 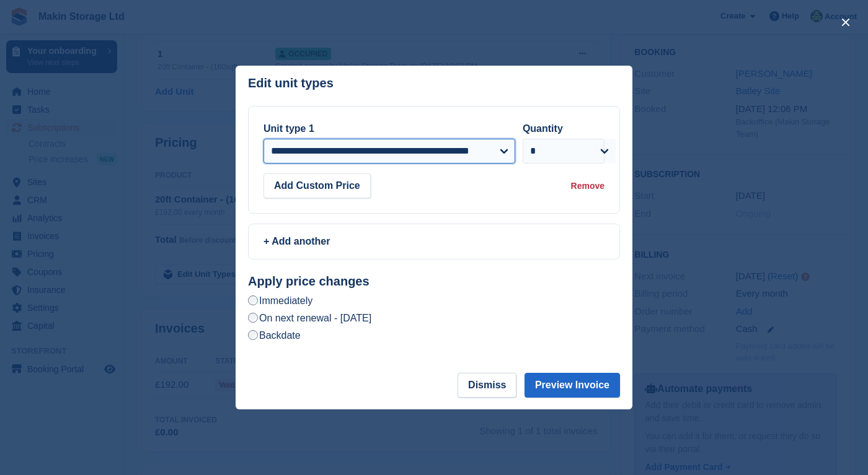 I want to click on input: Backdate, so click(x=253, y=335).